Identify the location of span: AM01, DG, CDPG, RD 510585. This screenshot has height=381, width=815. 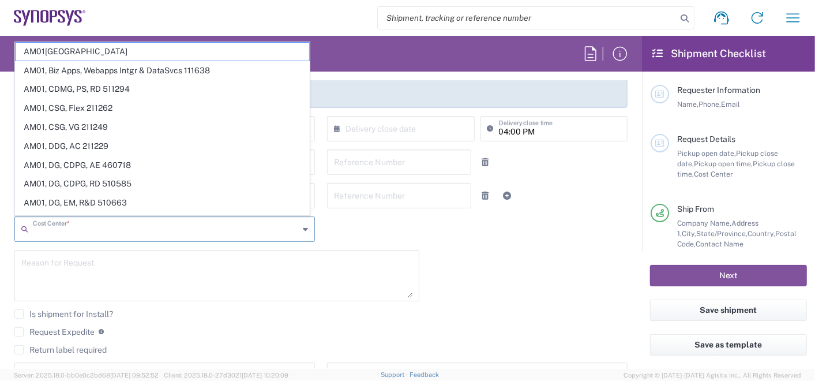
(162, 184).